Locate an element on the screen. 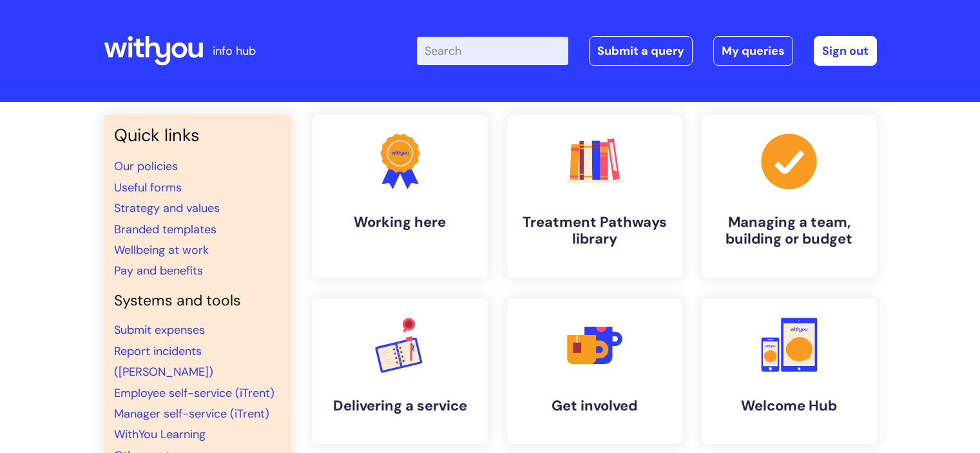 This screenshot has height=453, width=980. a: Wellbeing at work is located at coordinates (161, 250).